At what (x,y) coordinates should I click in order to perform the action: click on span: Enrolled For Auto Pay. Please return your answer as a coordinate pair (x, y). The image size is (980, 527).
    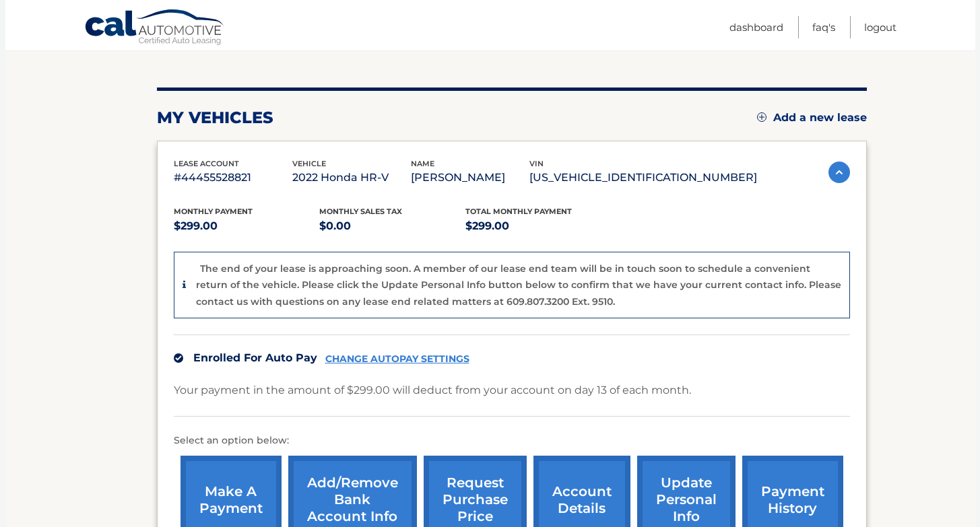
    Looking at the image, I should click on (255, 357).